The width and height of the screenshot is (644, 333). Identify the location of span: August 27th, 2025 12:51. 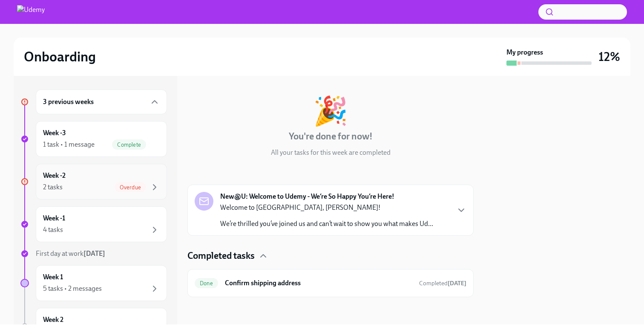
(442, 283).